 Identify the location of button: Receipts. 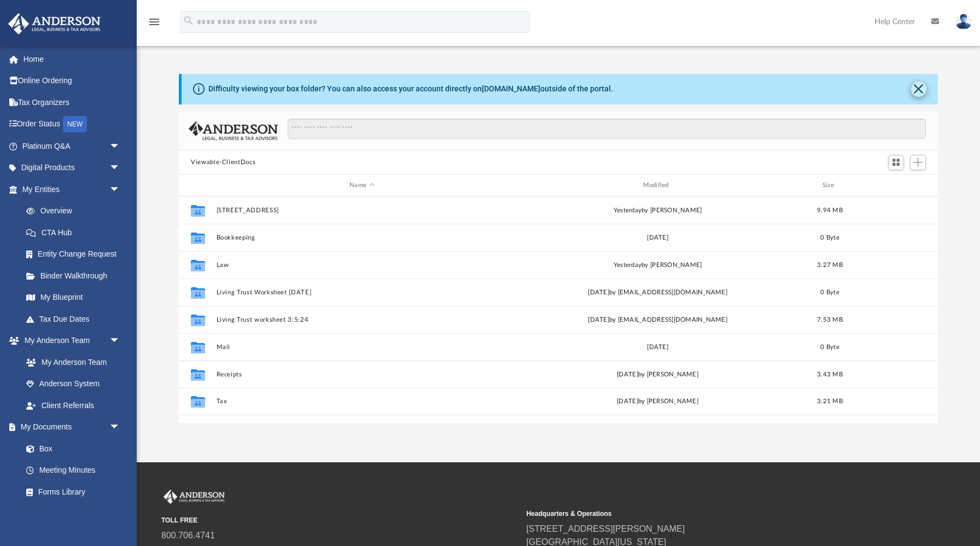
(362, 374).